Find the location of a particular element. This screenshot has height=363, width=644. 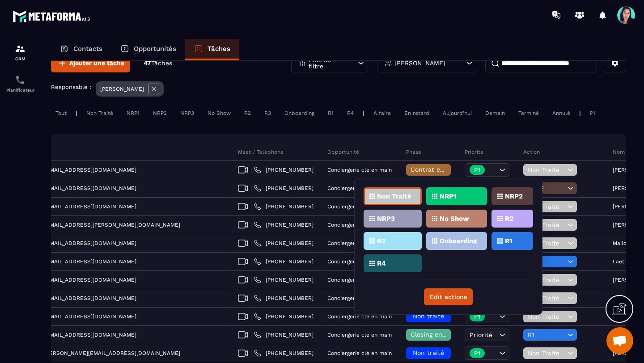

span: NRP2 is located at coordinates (546, 188).